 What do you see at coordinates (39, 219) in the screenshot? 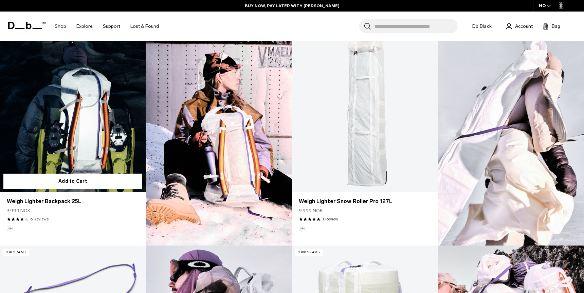
I see `a: 6 reviews` at bounding box center [39, 219].